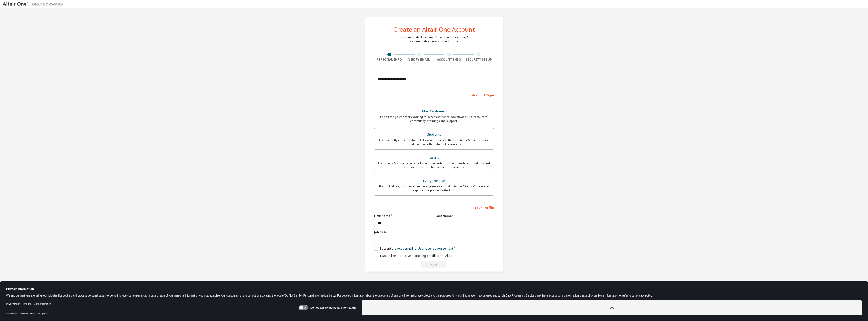  I want to click on img: Altair One, so click(34, 4).